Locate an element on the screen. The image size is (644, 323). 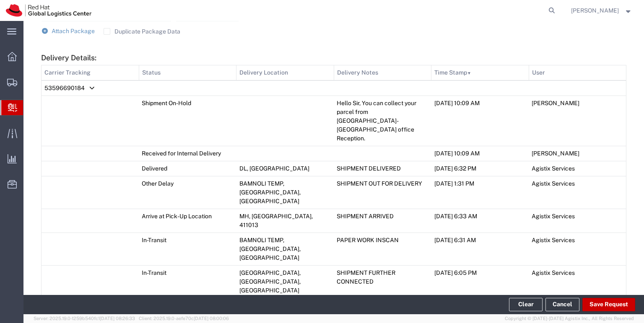
th: Carrier Tracking is located at coordinates (90, 73).